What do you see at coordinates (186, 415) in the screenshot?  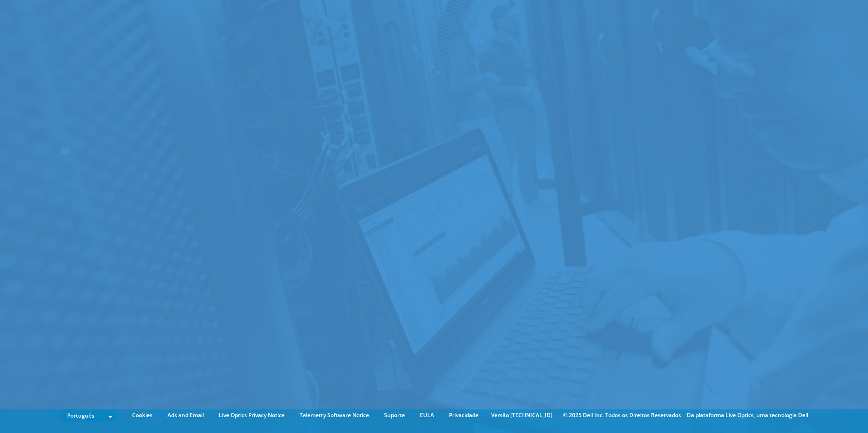 I see `a: Ads and Email` at bounding box center [186, 415].